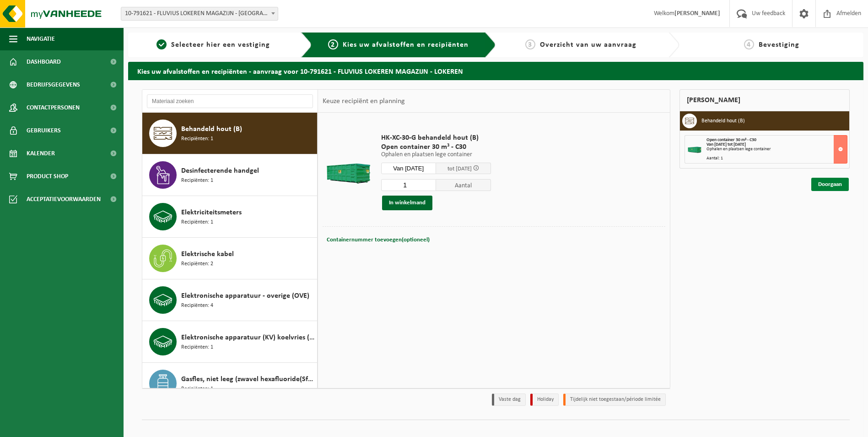  I want to click on div: Ophalen en plaatsen lege container, so click(776, 150).